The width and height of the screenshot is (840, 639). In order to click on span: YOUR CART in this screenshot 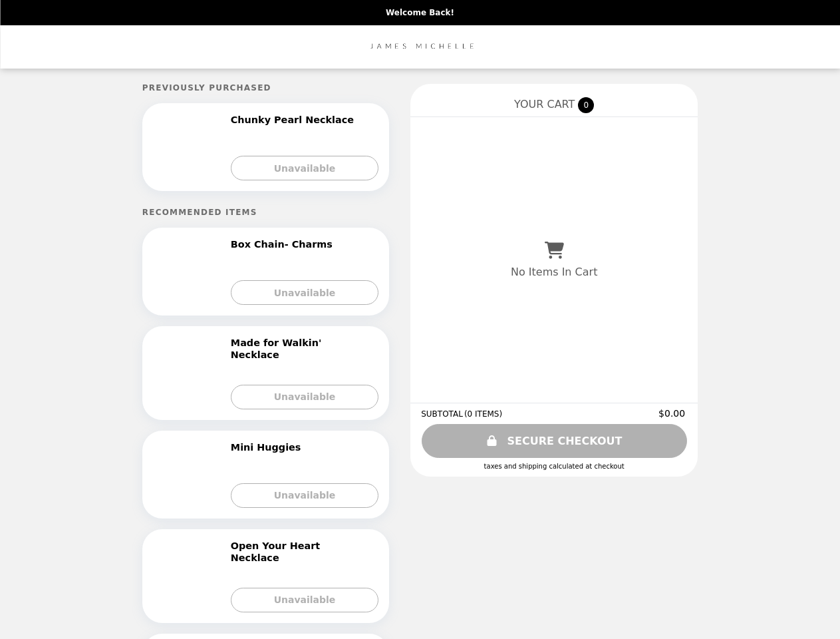, I will do `click(544, 104)`.